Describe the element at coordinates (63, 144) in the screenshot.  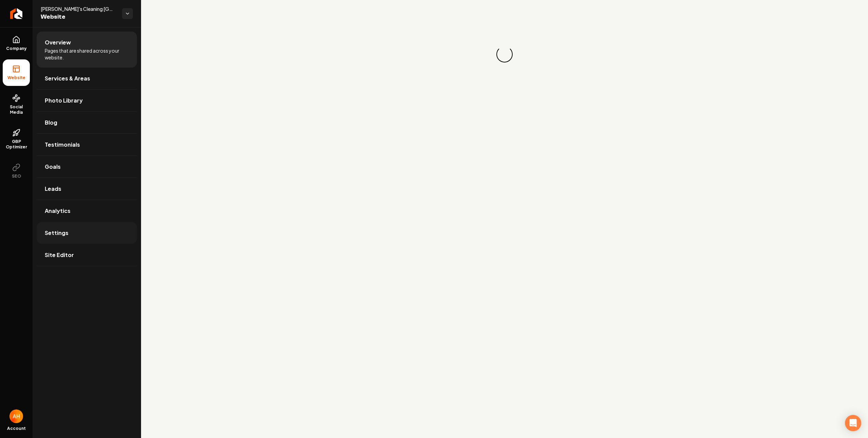
I see `span: Testimonials` at that location.